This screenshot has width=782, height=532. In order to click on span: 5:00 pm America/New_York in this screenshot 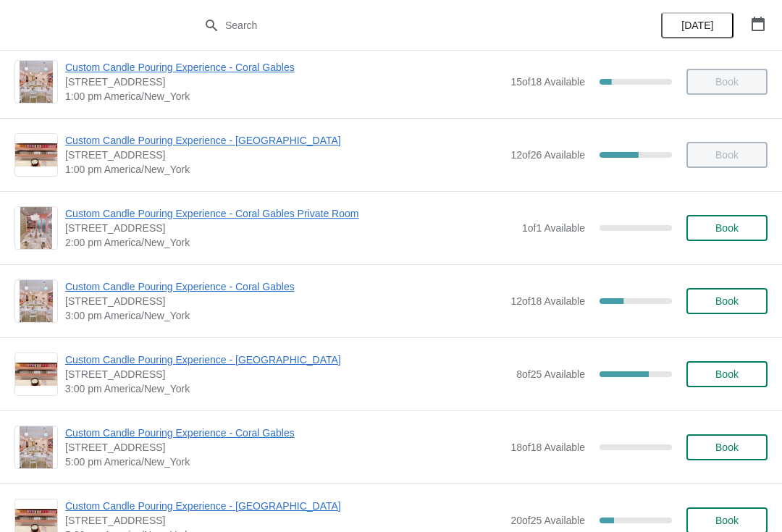, I will do `click(284, 462)`.